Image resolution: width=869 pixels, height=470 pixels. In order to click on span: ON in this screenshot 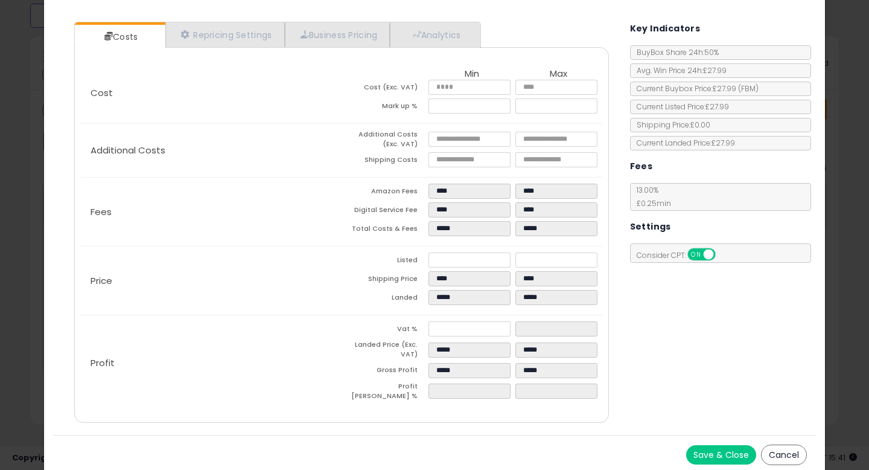, I will do `click(696, 254)`.